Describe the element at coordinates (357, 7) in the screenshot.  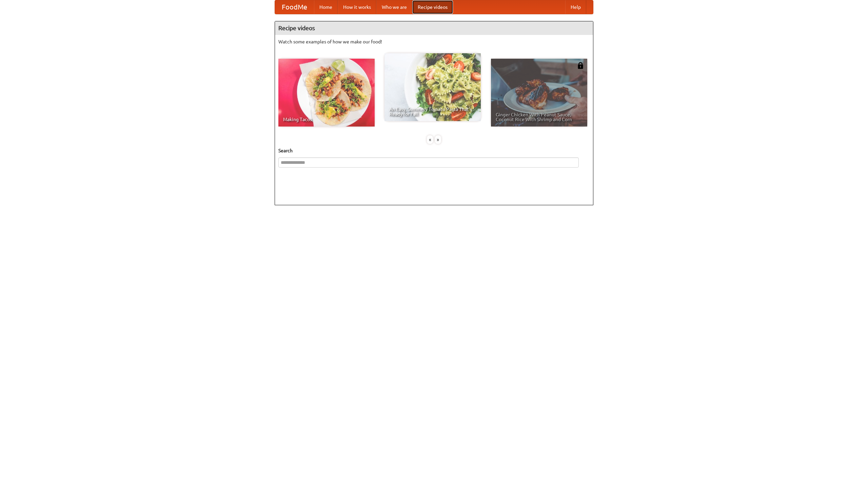
I see `a: How it works` at that location.